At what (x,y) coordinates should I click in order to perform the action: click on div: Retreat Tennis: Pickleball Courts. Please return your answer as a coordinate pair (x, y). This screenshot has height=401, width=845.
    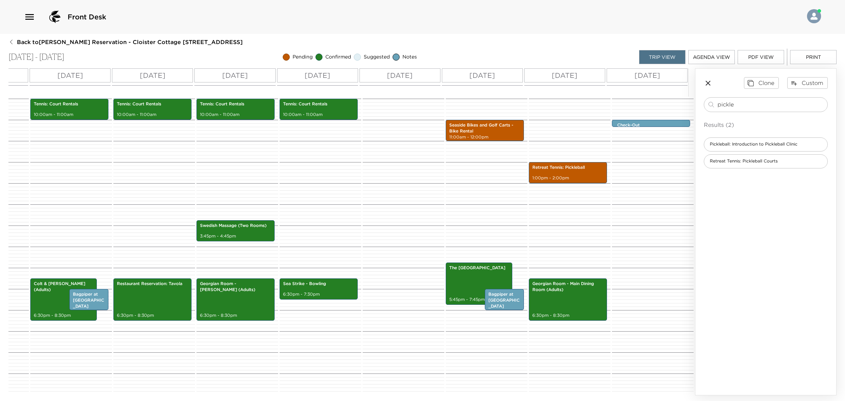
    Looking at the image, I should click on (766, 161).